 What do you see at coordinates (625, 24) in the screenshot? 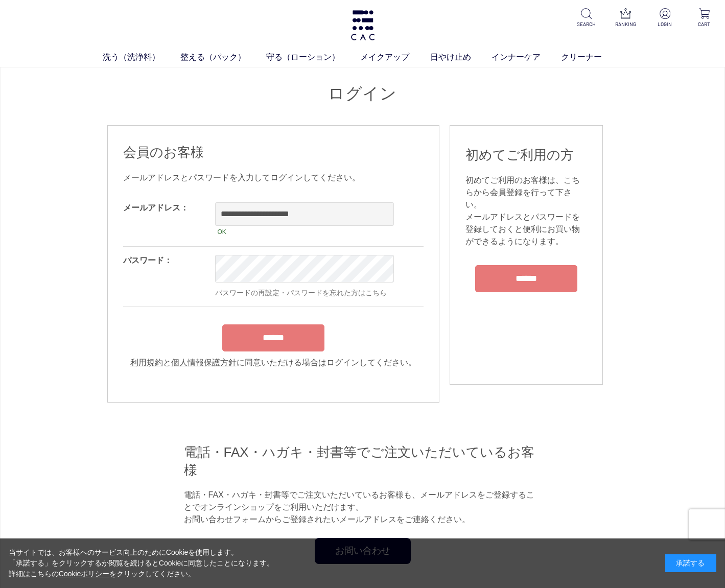
I see `p: RANKING` at bounding box center [625, 24].